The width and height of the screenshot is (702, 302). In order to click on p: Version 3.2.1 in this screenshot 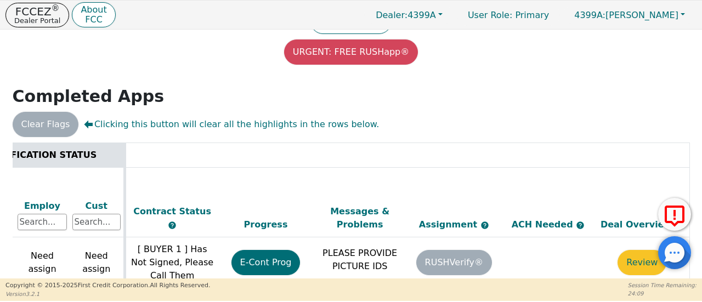, I will do `click(107, 294)`.